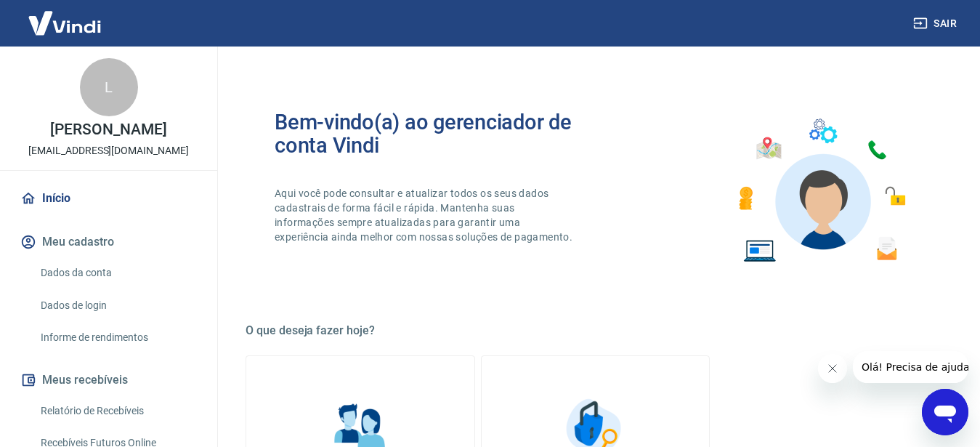 Image resolution: width=980 pixels, height=447 pixels. Describe the element at coordinates (117, 272) in the screenshot. I see `a: Dados da conta` at that location.